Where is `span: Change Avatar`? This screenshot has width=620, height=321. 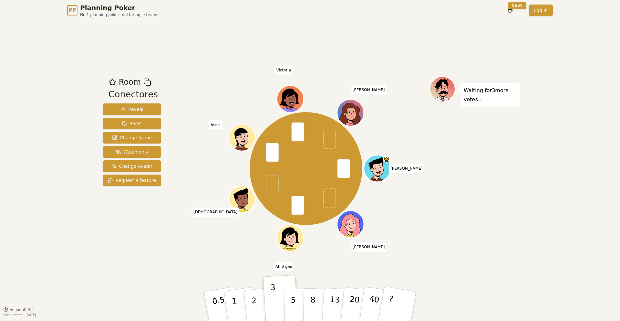 span: Change Avatar is located at coordinates (132, 166).